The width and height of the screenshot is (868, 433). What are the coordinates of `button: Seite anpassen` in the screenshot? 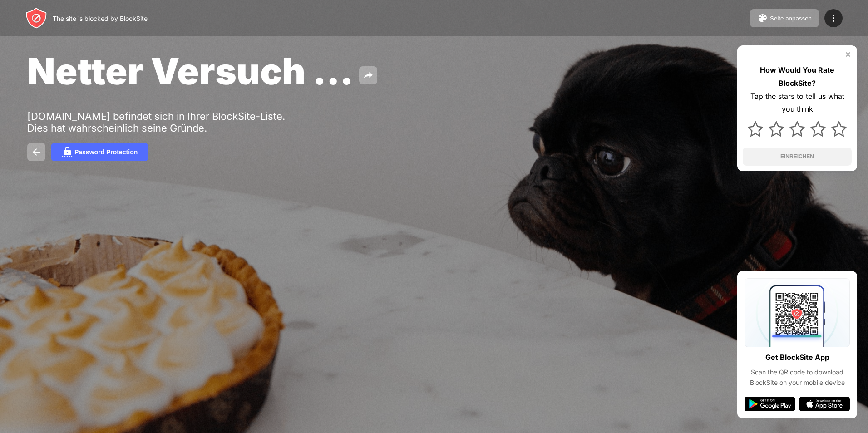 It's located at (785, 18).